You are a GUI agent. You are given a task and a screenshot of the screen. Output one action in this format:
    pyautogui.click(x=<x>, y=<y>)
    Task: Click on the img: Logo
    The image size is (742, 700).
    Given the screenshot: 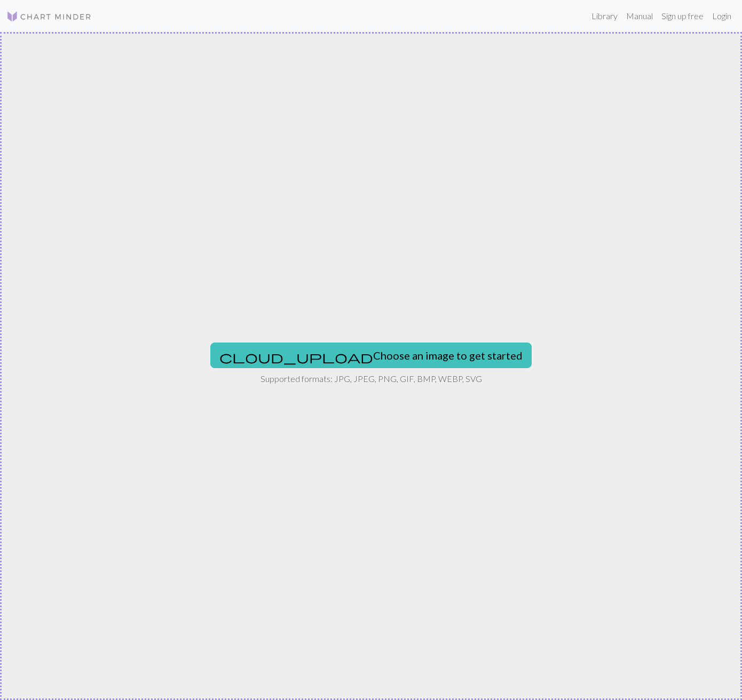 What is the action you would take?
    pyautogui.click(x=49, y=17)
    